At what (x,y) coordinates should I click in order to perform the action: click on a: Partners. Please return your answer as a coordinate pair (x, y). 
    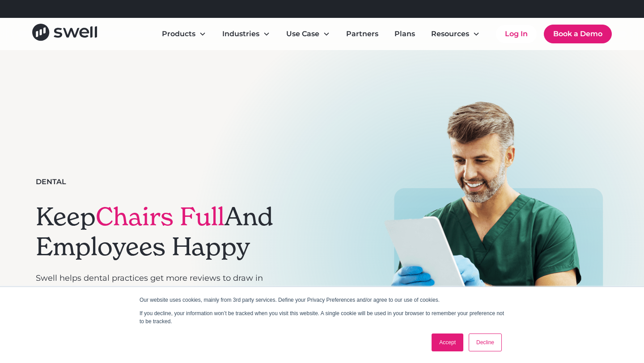
    Looking at the image, I should click on (362, 34).